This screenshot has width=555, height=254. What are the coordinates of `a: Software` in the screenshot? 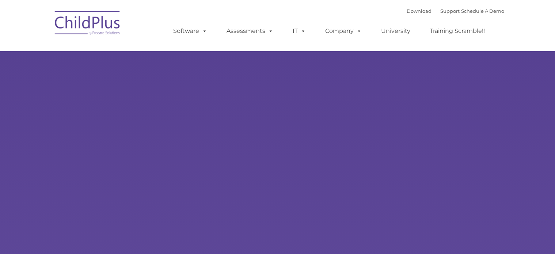 It's located at (190, 31).